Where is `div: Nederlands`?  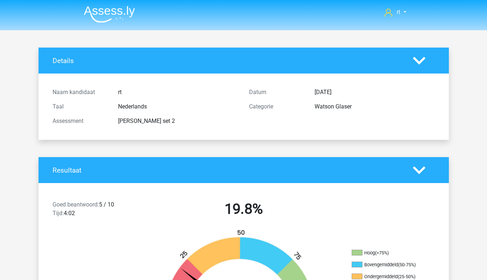 div: Nederlands is located at coordinates (178, 107).